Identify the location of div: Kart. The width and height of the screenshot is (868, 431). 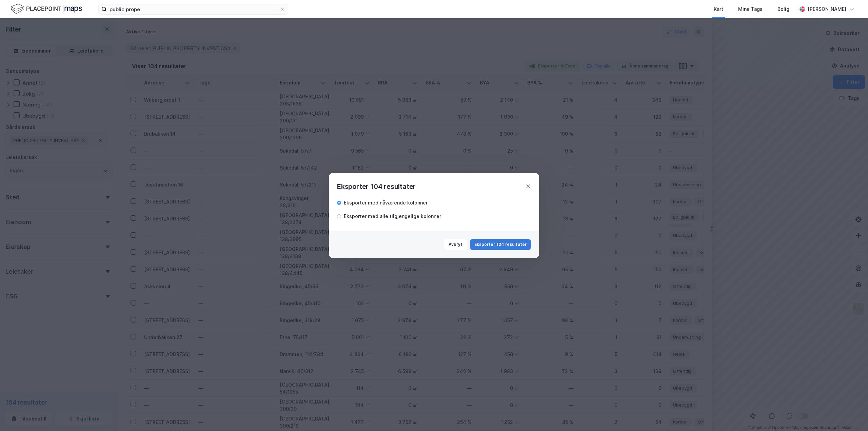
(719, 9).